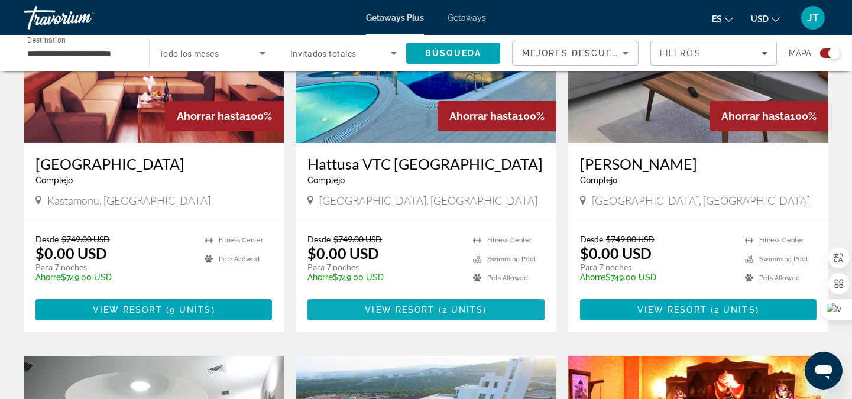 The image size is (852, 399). What do you see at coordinates (154, 310) in the screenshot?
I see `button: View Resort(9 units)` at bounding box center [154, 310].